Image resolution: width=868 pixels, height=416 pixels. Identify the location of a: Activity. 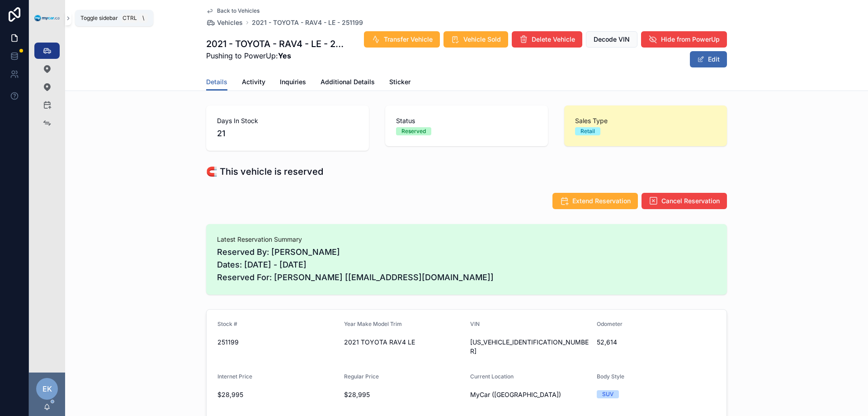
(254, 82).